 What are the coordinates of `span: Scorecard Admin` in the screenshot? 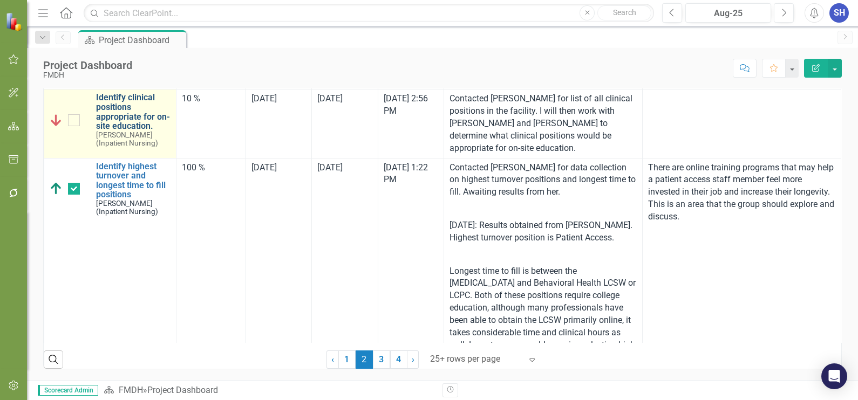 It's located at (68, 391).